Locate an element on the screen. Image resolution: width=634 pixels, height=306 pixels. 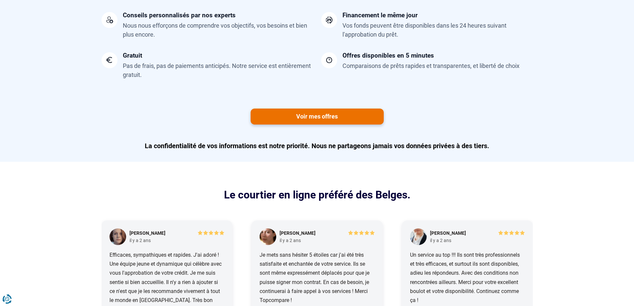
div: Offres disponibles en 5 minutes is located at coordinates (388, 55).